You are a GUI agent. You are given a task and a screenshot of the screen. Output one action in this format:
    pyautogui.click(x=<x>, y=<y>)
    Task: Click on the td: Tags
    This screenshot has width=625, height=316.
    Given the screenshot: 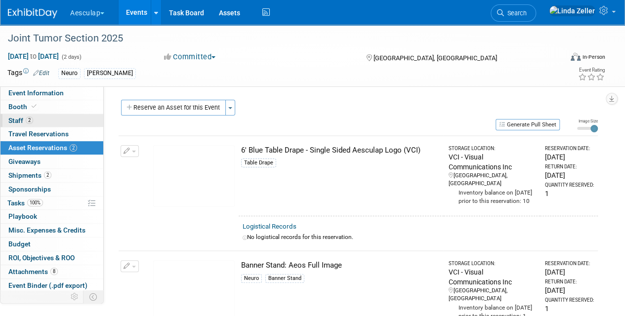 What is the action you would take?
    pyautogui.click(x=28, y=73)
    